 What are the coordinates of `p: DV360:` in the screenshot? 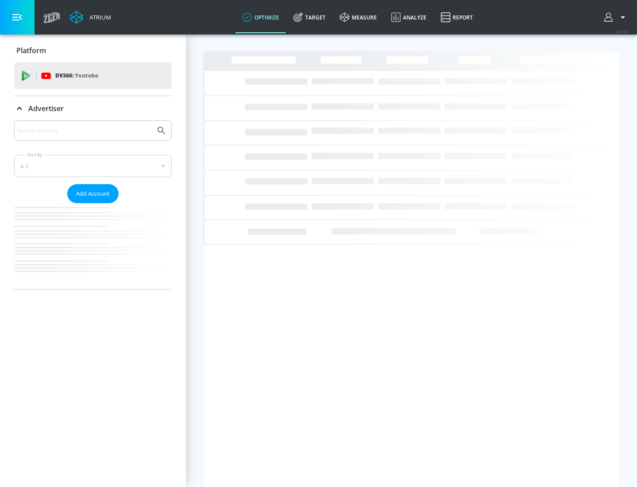 It's located at (77, 76).